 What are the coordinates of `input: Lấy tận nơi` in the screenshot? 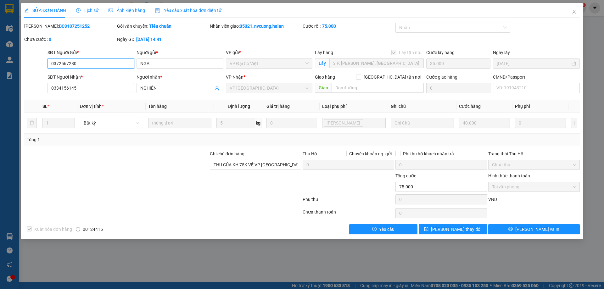 It's located at (377, 63).